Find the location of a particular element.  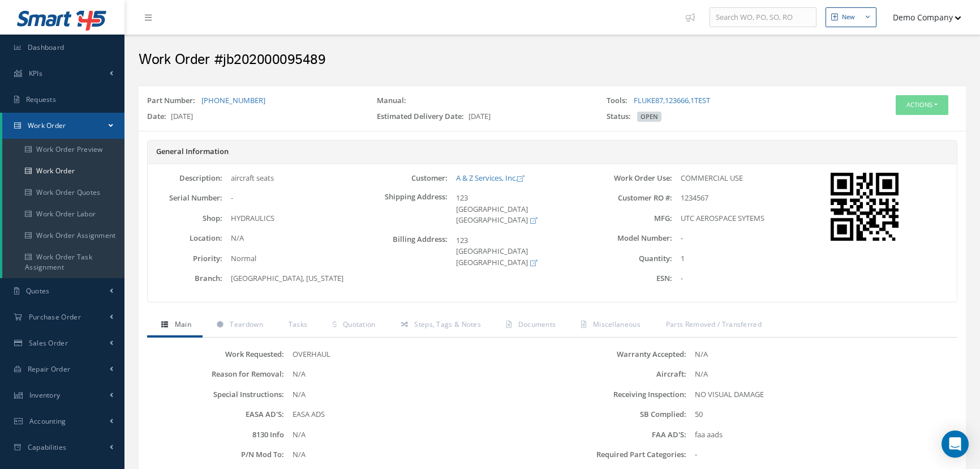

label: 8130 Info is located at coordinates (217, 434).